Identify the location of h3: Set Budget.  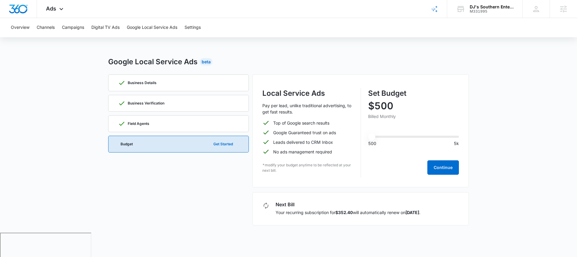
(413, 93).